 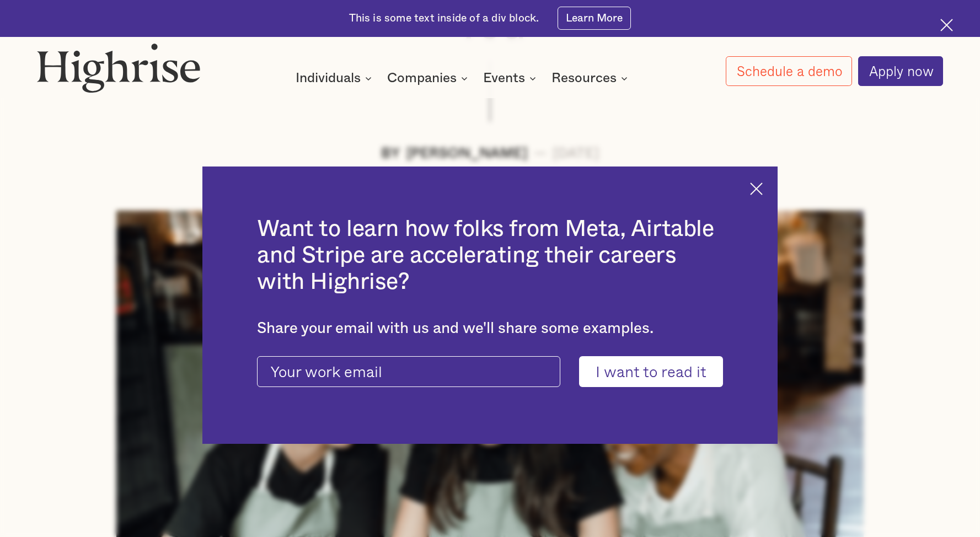 What do you see at coordinates (789, 71) in the screenshot?
I see `a: Schedule a demo` at bounding box center [789, 71].